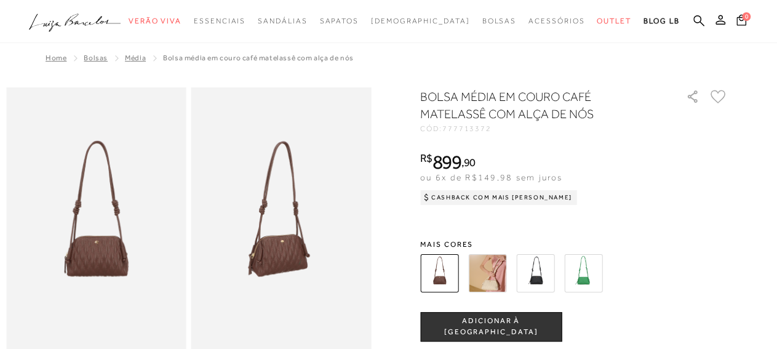 Image resolution: width=777 pixels, height=349 pixels. I want to click on span: Mais cores, so click(574, 244).